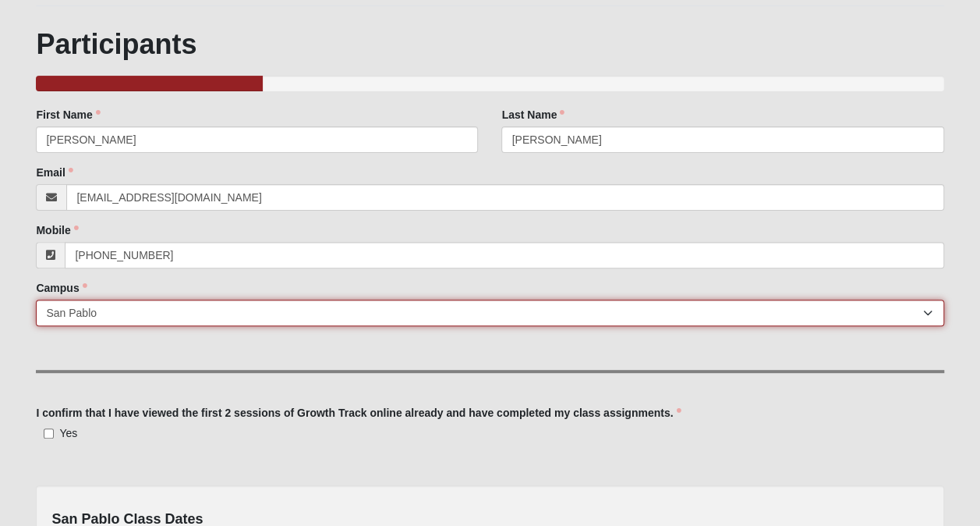 The height and width of the screenshot is (526, 980). What do you see at coordinates (358, 413) in the screenshot?
I see `label: I confirm that I have viewed the first 2 sessions of Growth Track online already and have complet...` at bounding box center [358, 413].